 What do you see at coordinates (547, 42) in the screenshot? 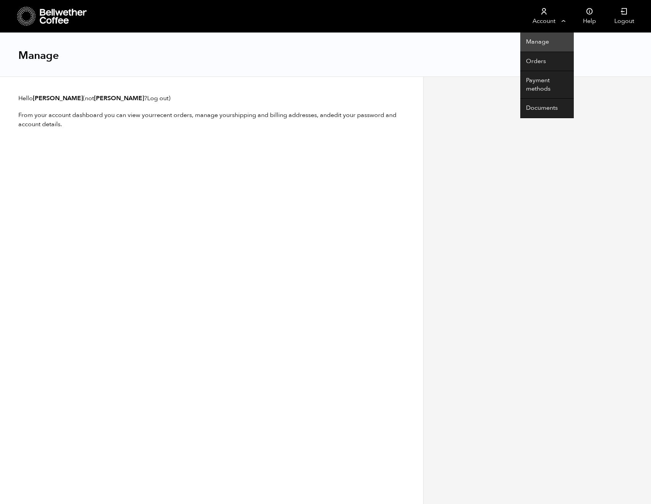
I see `a: Manage` at bounding box center [547, 42].